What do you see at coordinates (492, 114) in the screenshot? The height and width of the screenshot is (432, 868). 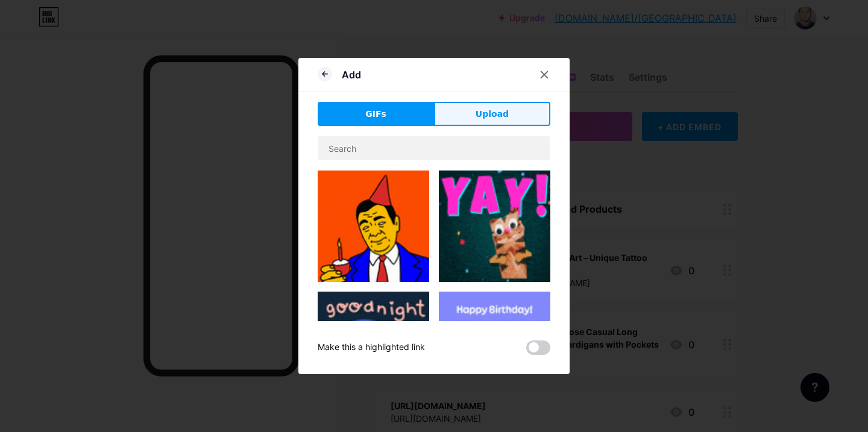 I see `button: Upload` at bounding box center [492, 114].